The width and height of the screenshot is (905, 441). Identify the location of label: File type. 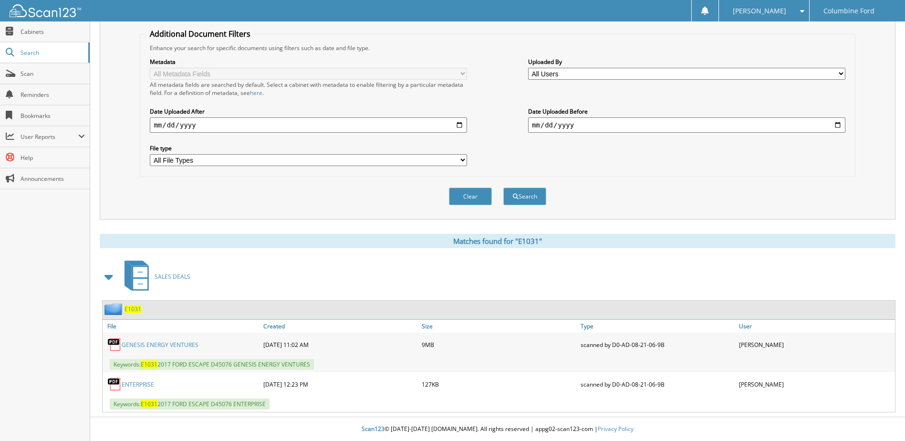
(308, 148).